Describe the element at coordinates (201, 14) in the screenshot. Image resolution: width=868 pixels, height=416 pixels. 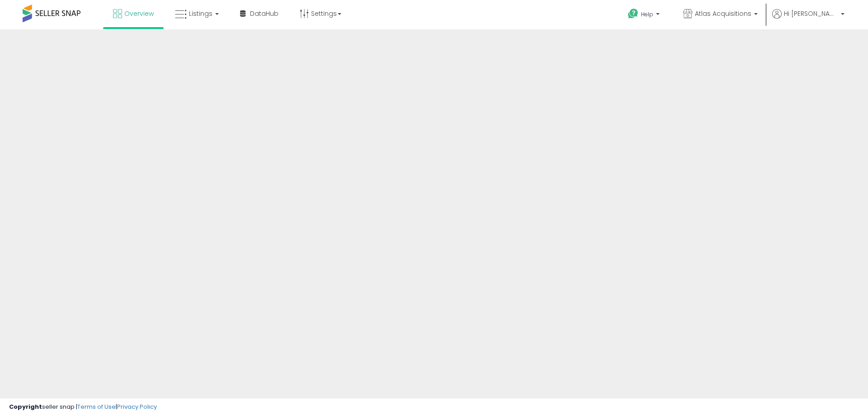
I see `span: Listings` at that location.